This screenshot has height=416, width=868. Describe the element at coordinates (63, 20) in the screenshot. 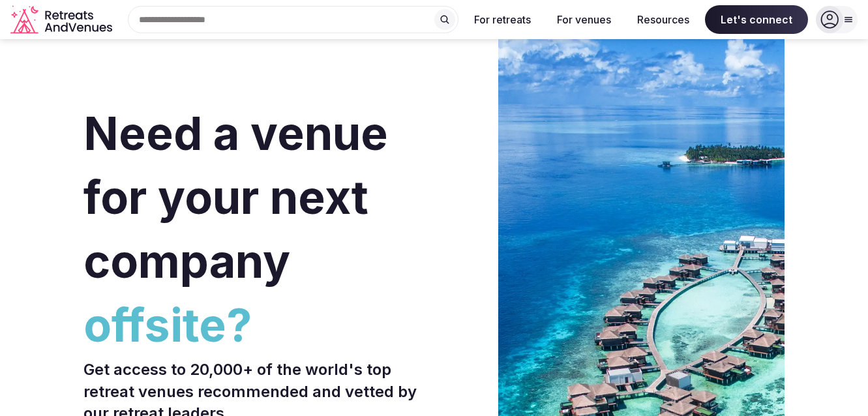

I see `svg: Retreats and Venues company logo` at that location.